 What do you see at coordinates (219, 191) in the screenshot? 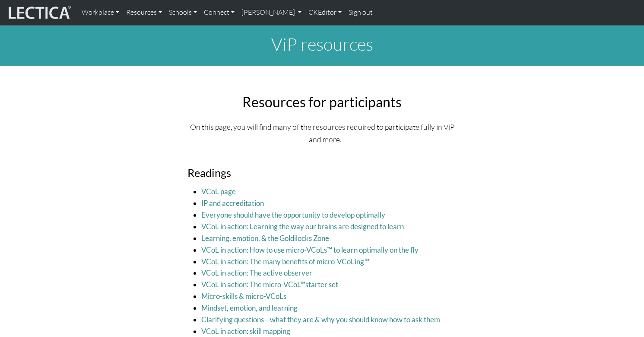
I see `a: VCoL page` at bounding box center [219, 191].